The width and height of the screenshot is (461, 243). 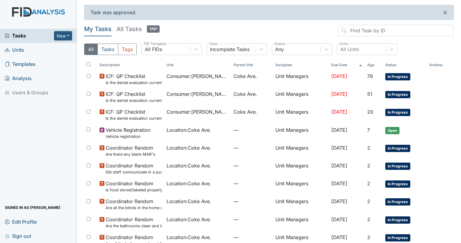 What do you see at coordinates (128, 133) in the screenshot?
I see `span: Vehicle Registration Vehicle registration` at bounding box center [128, 133].